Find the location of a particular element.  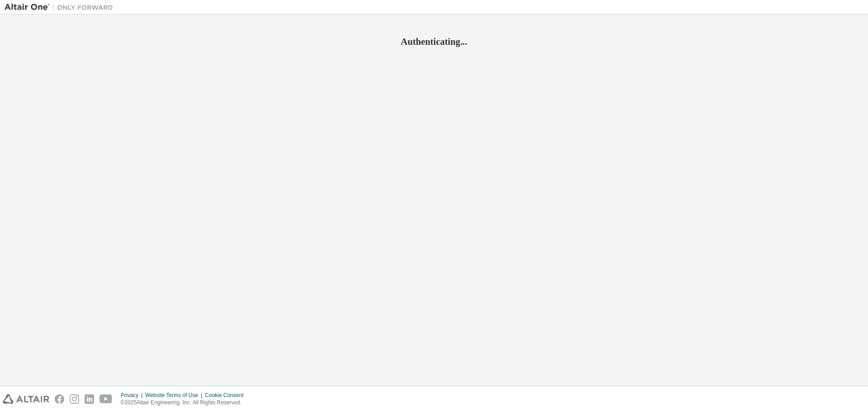

img: Altair One is located at coordinates (61, 7).